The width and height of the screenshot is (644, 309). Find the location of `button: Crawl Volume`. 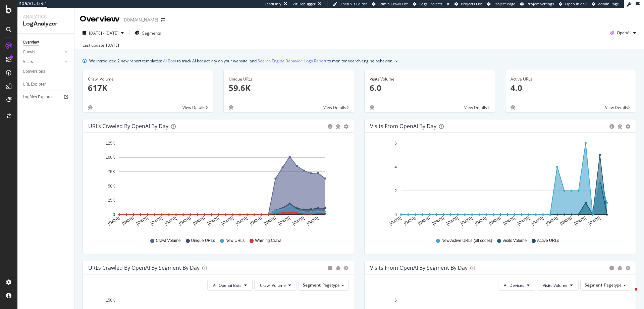

button: Crawl Volume is located at coordinates (275, 285).